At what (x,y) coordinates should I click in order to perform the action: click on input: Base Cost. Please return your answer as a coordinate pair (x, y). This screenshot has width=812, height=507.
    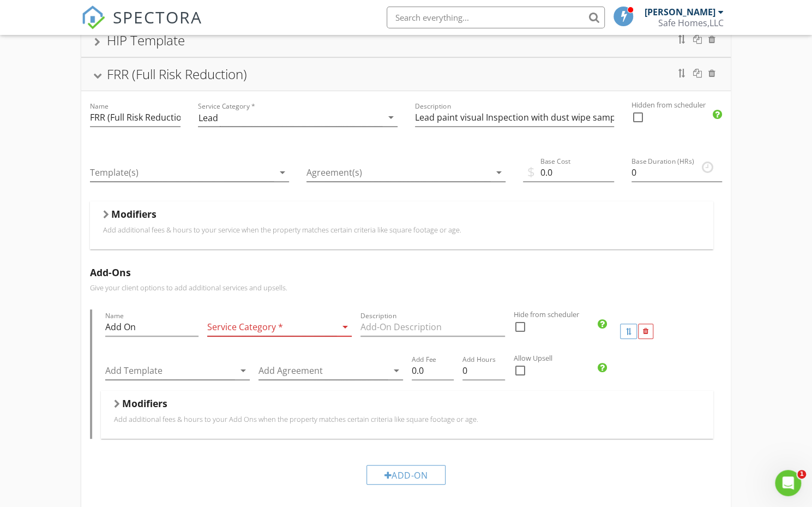
    Looking at the image, I should click on (568, 172).